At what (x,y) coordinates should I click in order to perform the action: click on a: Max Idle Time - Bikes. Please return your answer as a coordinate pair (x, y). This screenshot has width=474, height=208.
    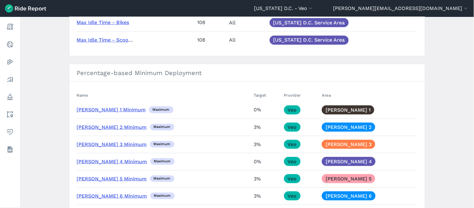
    Looking at the image, I should click on (103, 22).